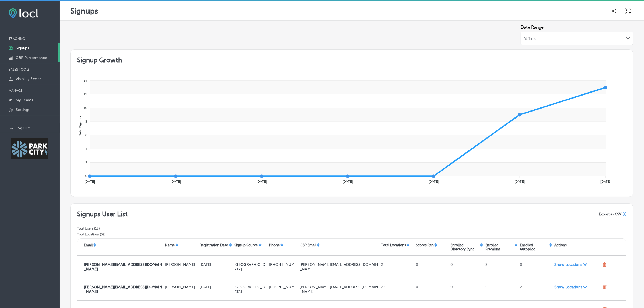  What do you see at coordinates (88, 245) in the screenshot?
I see `p: Email` at bounding box center [88, 245].